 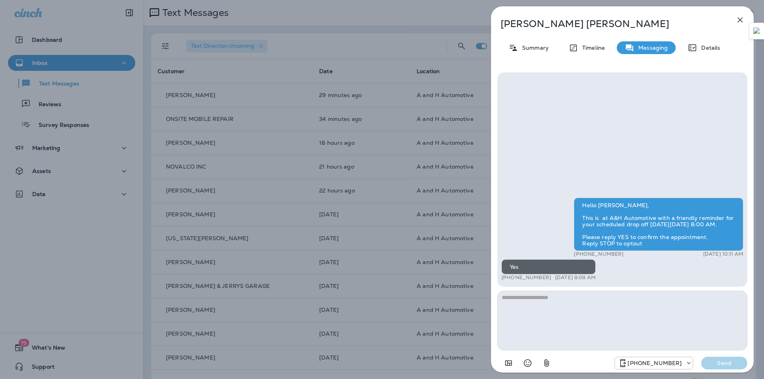 What do you see at coordinates (653, 363) in the screenshot?
I see `div: +1 (405) 873-8731` at bounding box center [653, 363].